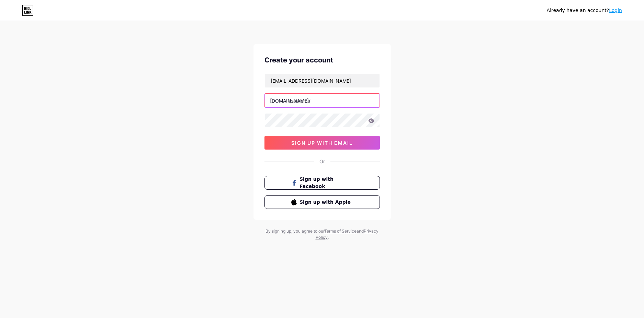  What do you see at coordinates (322, 161) in the screenshot?
I see `div: Or` at bounding box center [322, 161].